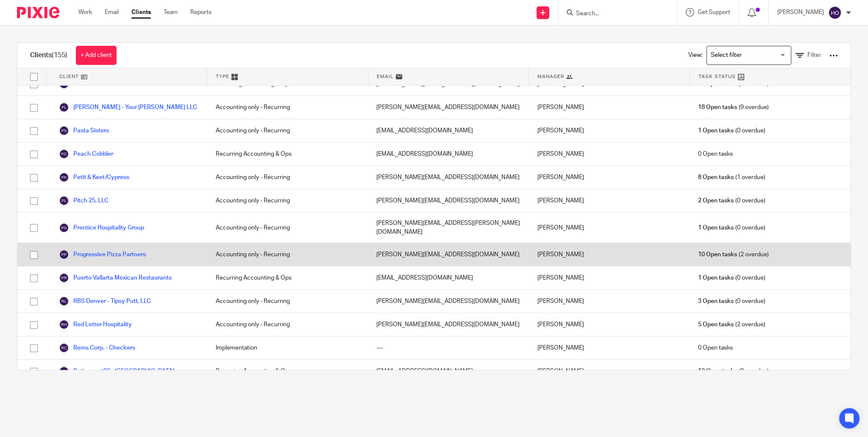 This screenshot has height=437, width=868. What do you see at coordinates (613, 14) in the screenshot?
I see `input: Search` at bounding box center [613, 14].